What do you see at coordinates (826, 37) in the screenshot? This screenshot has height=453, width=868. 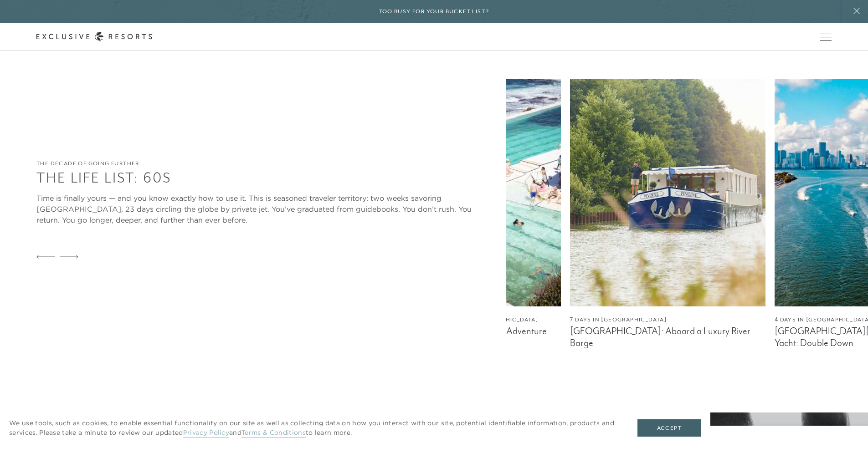 I see `button: Open navigation` at bounding box center [826, 37].